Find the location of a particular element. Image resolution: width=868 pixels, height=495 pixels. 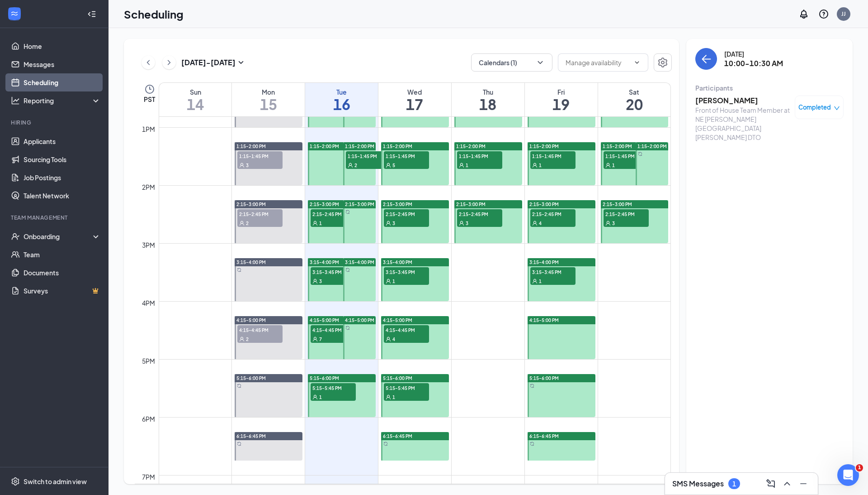

h3: SMS Messages is located at coordinates (699, 483).